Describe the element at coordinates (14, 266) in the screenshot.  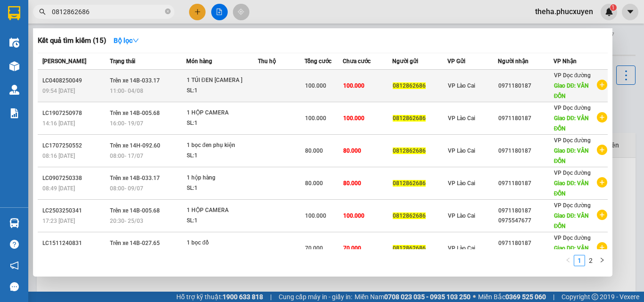
I see `span: notification` at that location.